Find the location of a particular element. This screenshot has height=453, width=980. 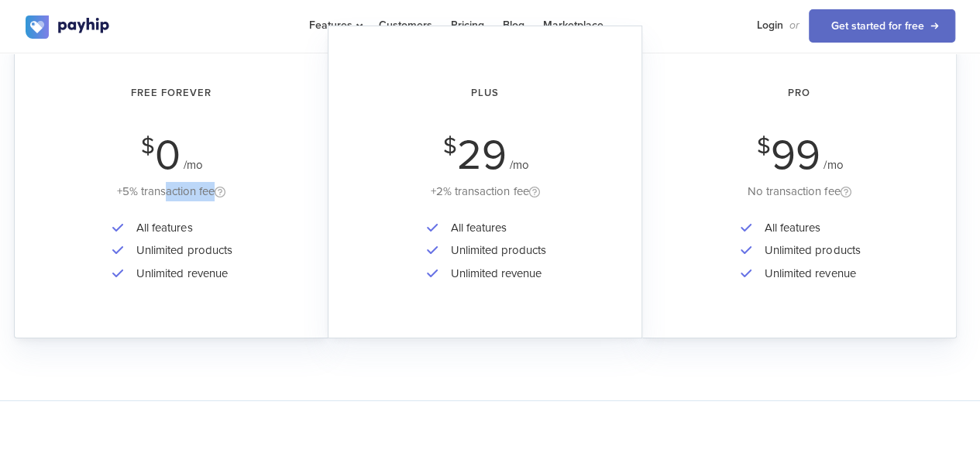

a: Get started for free is located at coordinates (881, 26).